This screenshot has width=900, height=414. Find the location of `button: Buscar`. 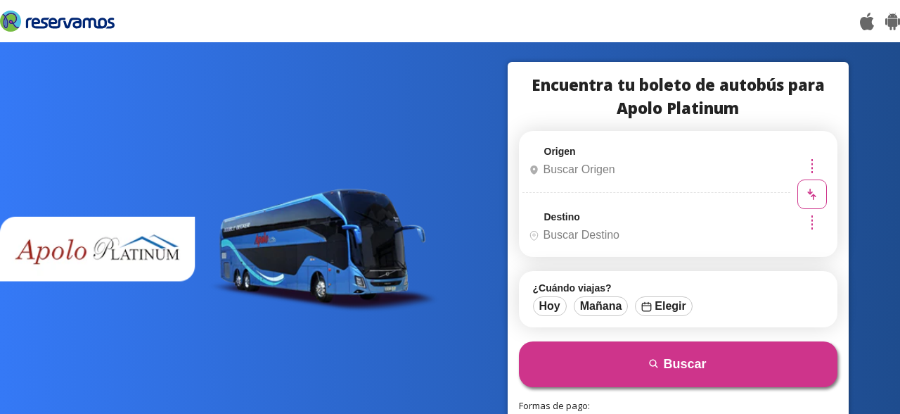

button: Buscar is located at coordinates (678, 364).